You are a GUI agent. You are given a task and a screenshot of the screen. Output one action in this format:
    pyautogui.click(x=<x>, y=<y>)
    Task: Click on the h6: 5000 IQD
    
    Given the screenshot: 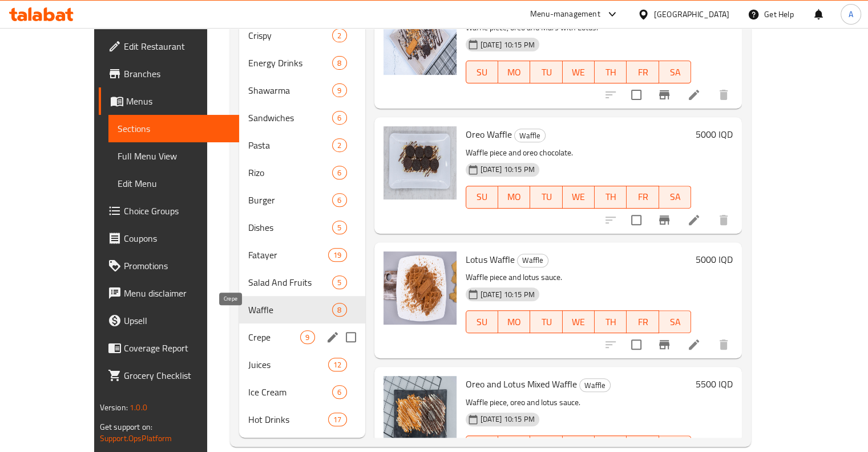 What is the action you would take?
    pyautogui.click(x=714, y=259)
    